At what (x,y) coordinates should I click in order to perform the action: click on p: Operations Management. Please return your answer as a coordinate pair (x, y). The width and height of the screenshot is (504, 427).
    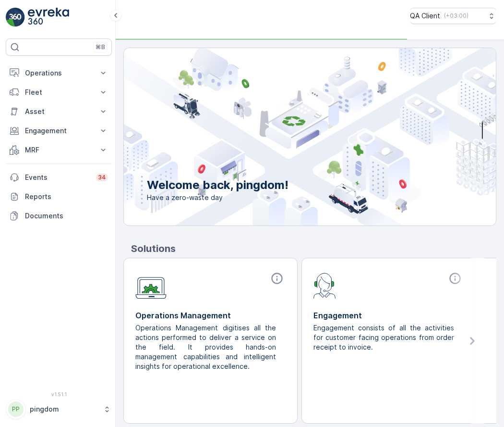
    Looking at the image, I should click on (210, 315).